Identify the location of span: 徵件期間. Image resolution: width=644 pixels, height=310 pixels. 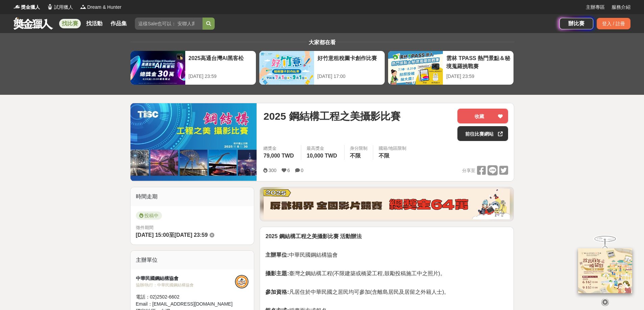
(145, 228).